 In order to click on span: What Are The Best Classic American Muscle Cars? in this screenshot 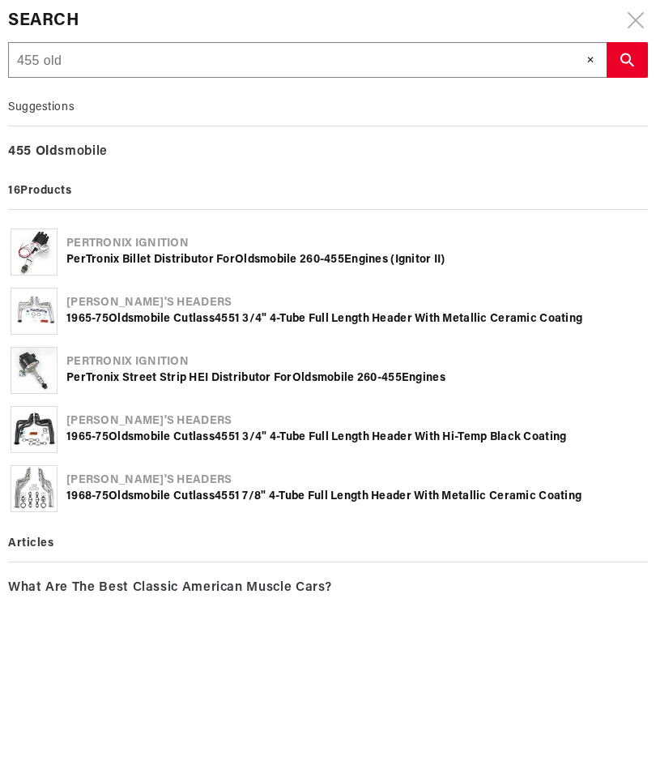, I will do `click(170, 588)`.